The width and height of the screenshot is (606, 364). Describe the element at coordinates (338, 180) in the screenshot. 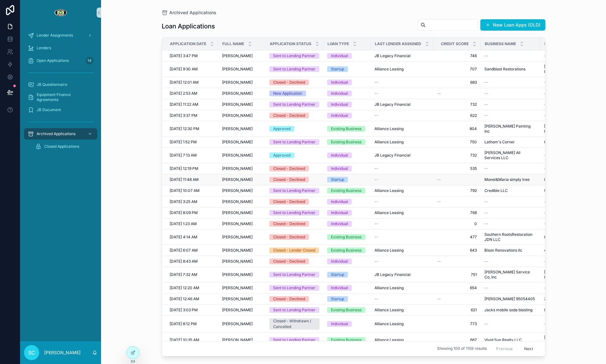

I see `div: Startup` at that location.